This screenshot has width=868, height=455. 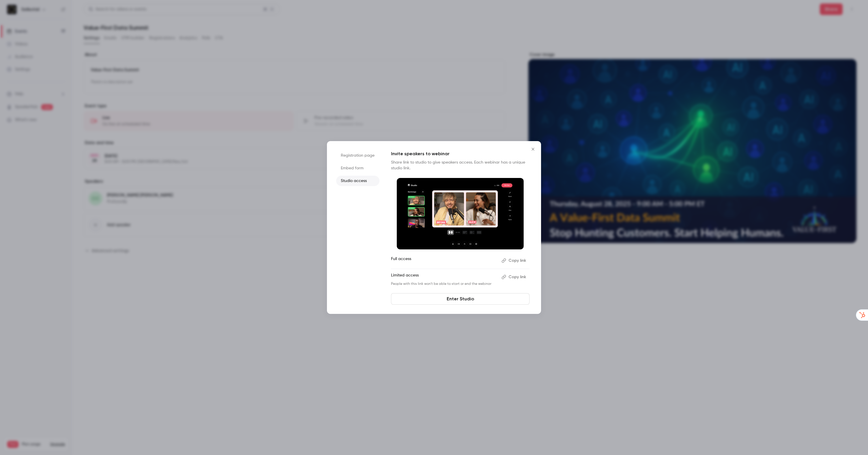 I want to click on img: Invite speakers to webinar, so click(x=460, y=214).